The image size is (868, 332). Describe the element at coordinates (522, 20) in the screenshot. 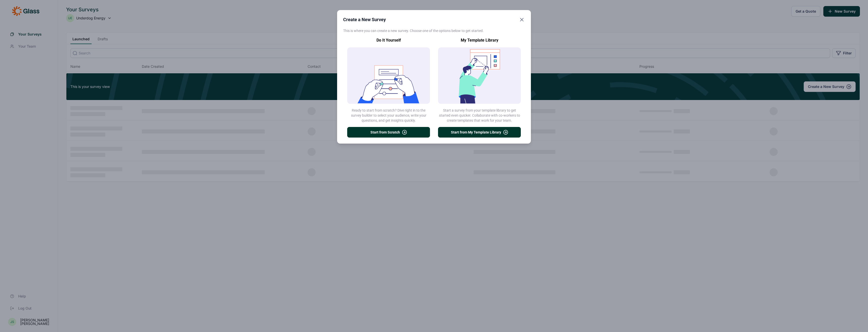

I see `button: Close` at that location.